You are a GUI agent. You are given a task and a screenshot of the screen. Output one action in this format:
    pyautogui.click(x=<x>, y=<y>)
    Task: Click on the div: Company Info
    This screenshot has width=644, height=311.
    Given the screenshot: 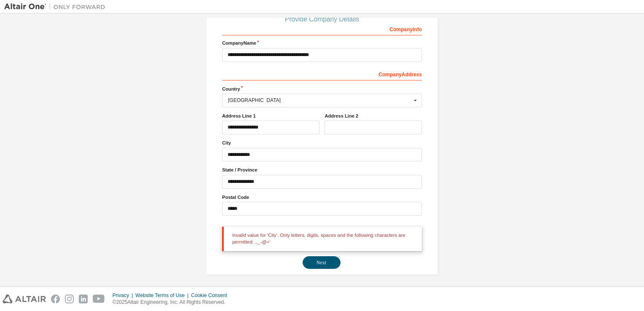 What is the action you would take?
    pyautogui.click(x=322, y=29)
    